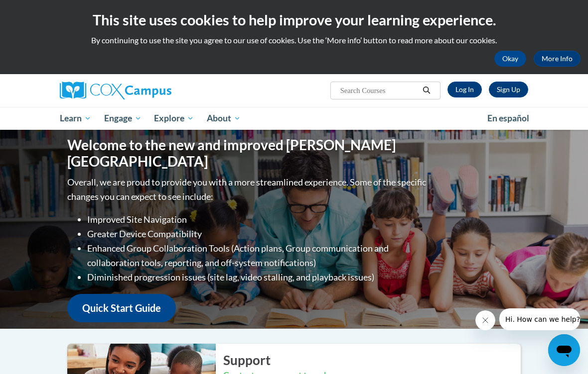 The height and width of the screenshot is (374, 588). What do you see at coordinates (258, 256) in the screenshot?
I see `li: Enhanced Group Collaboration Tools (Action plans, Group communication and collaboration tools, re...` at bounding box center [258, 256].